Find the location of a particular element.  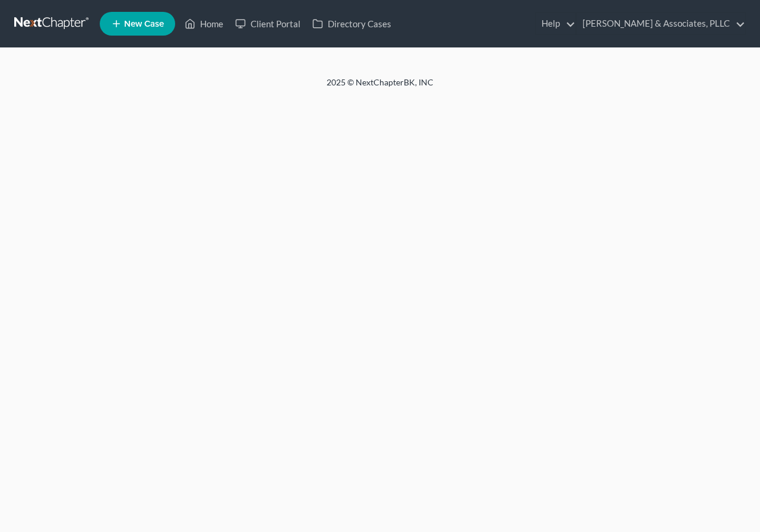

a: Help is located at coordinates (556, 24).